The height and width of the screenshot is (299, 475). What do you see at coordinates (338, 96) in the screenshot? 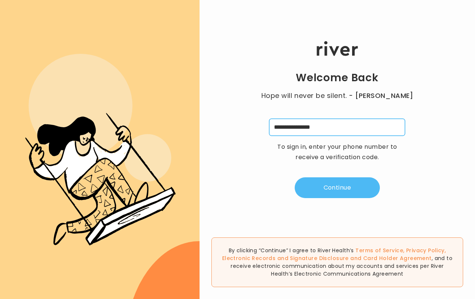
I see `p: Hope will never be silent.` at bounding box center [338, 96].